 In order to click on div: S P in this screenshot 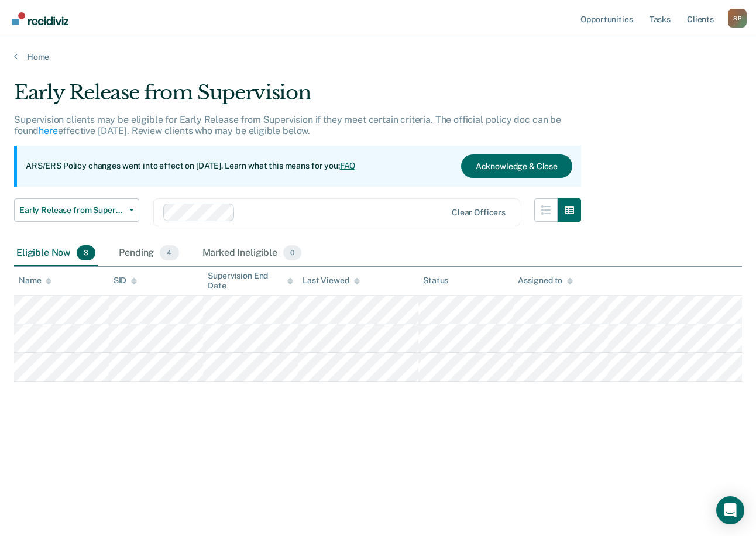, I will do `click(737, 18)`.